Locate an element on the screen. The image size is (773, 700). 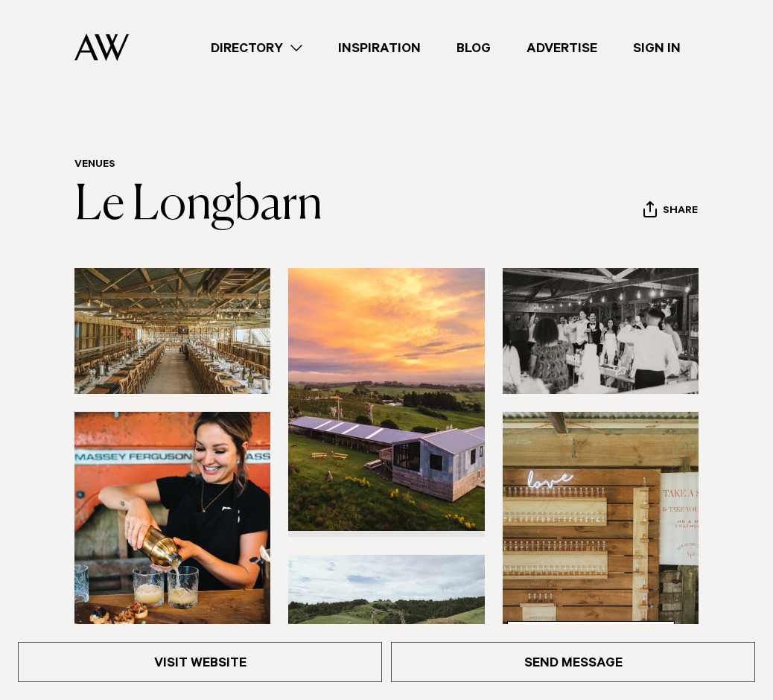
a: Sign In is located at coordinates (657, 48).